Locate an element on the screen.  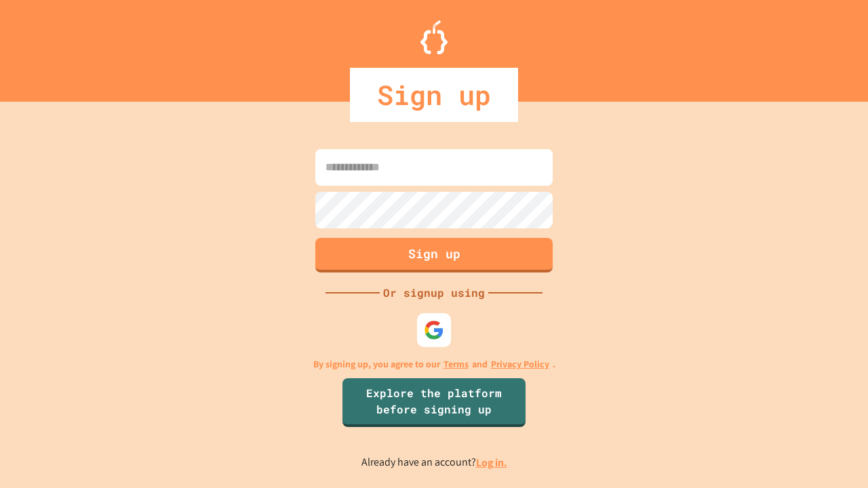
div: Sign up is located at coordinates (434, 95).